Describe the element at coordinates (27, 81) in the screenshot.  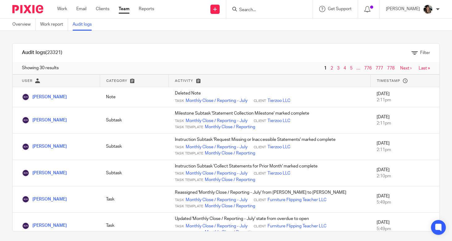
I see `span: User` at that location.